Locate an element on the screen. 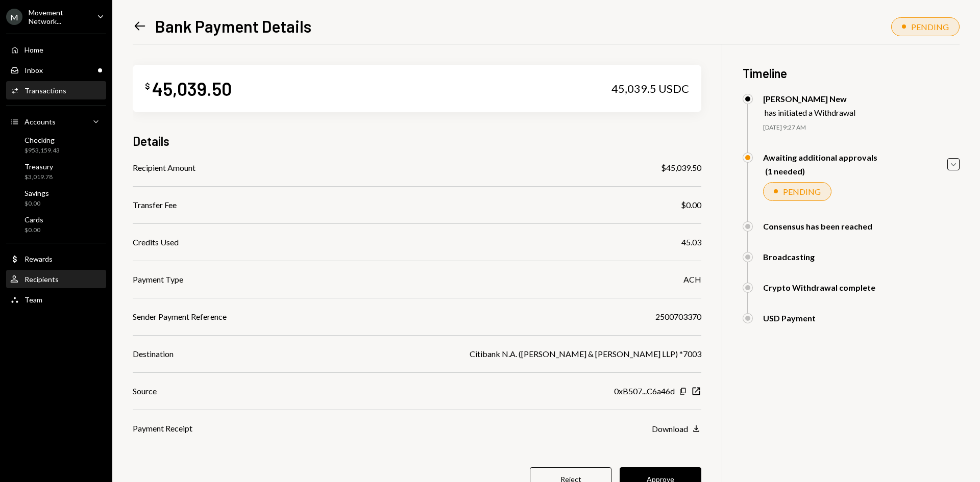 The image size is (980, 482). div: Recipients is located at coordinates (41, 279).